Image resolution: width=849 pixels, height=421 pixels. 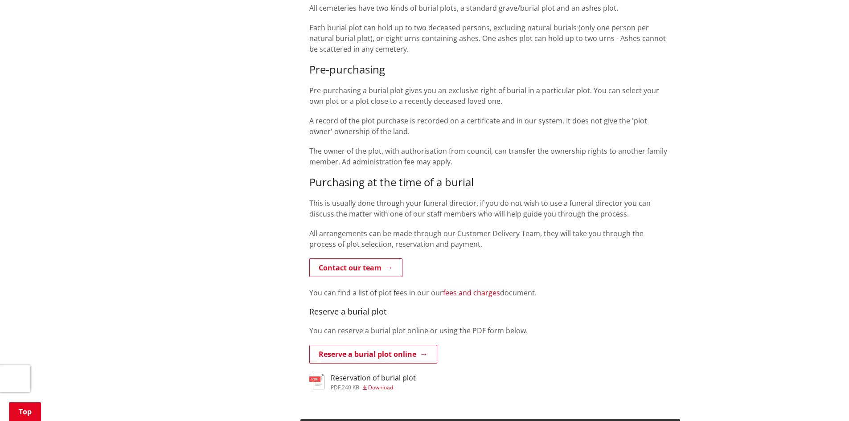 What do you see at coordinates (490, 239) in the screenshot?
I see `p: All arrangements can be made through our Customer Delivery Team, they will take you through the p...` at bounding box center [490, 239].